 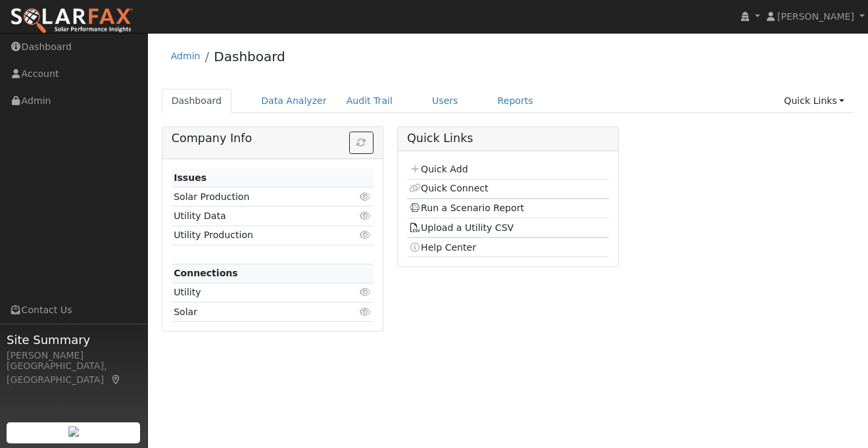 What do you see at coordinates (507, 138) in the screenshot?
I see `h5: Quick Links` at bounding box center [507, 138].